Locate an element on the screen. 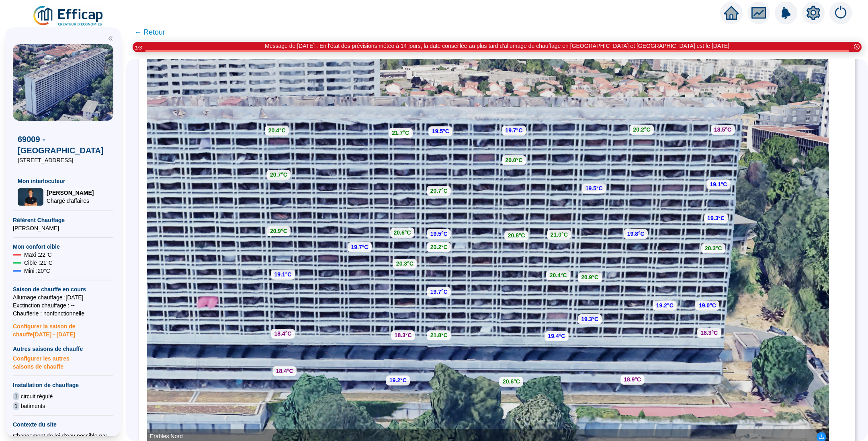  span: Mon interlocuteur is located at coordinates (63, 181).